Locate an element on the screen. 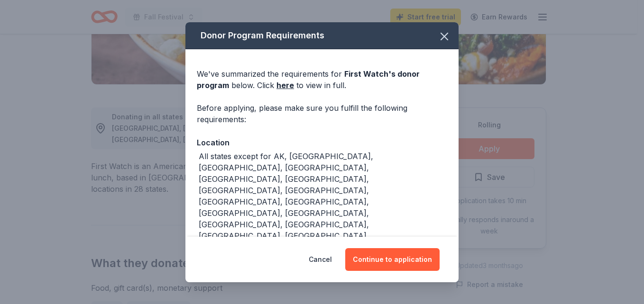  button: Cancel is located at coordinates (320, 260).